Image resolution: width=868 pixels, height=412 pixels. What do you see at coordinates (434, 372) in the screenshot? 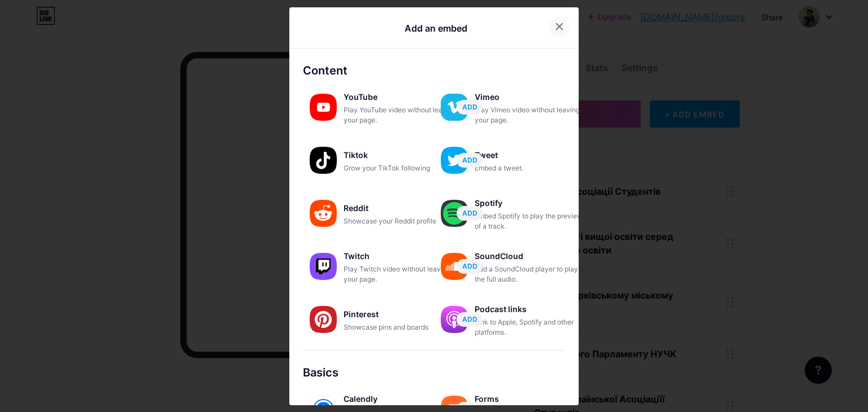
I see `div: Basics` at bounding box center [434, 372].